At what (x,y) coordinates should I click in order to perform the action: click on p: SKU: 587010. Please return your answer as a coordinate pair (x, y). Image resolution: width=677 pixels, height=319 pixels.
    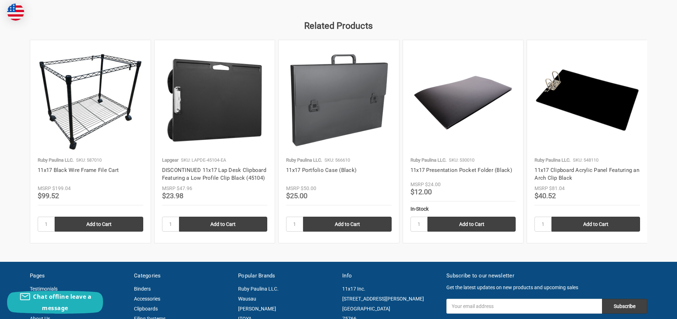
    Looking at the image, I should click on (89, 160).